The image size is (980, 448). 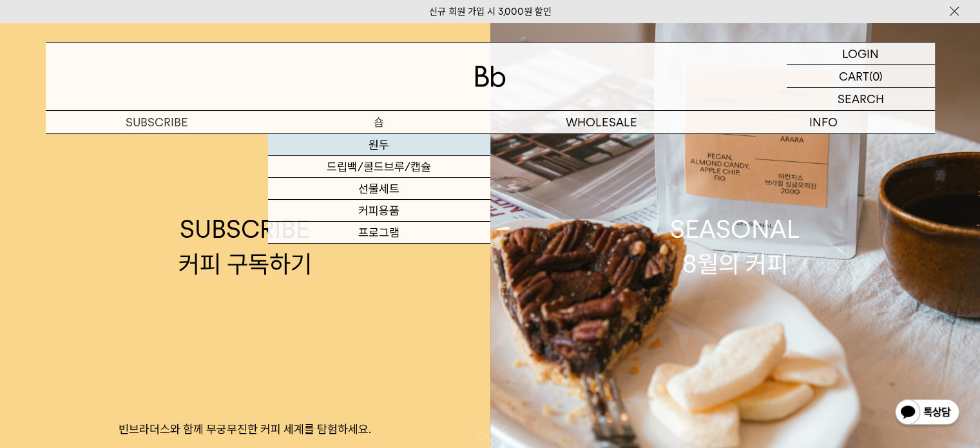 I want to click on a: LOGIN, so click(x=861, y=54).